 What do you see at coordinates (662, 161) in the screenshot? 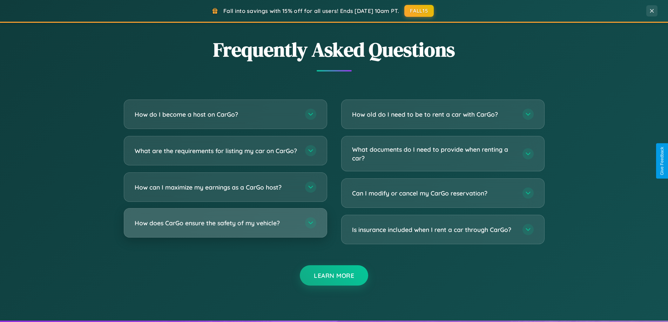
I see `div: Give Feedback` at bounding box center [662, 161].